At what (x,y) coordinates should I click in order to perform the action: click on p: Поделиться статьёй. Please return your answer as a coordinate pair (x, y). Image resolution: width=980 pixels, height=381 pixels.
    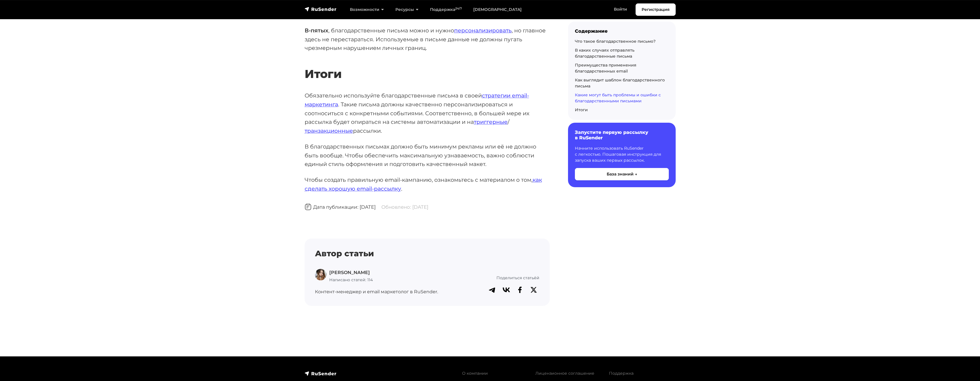
    Looking at the image, I should click on (495, 278).